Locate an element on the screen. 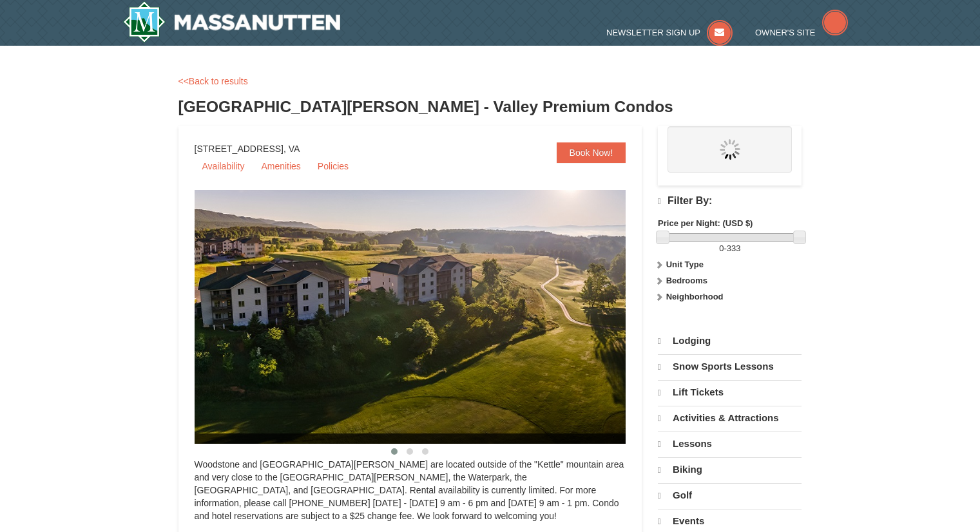 The height and width of the screenshot is (532, 980). h4: Filter By: is located at coordinates (729, 201).